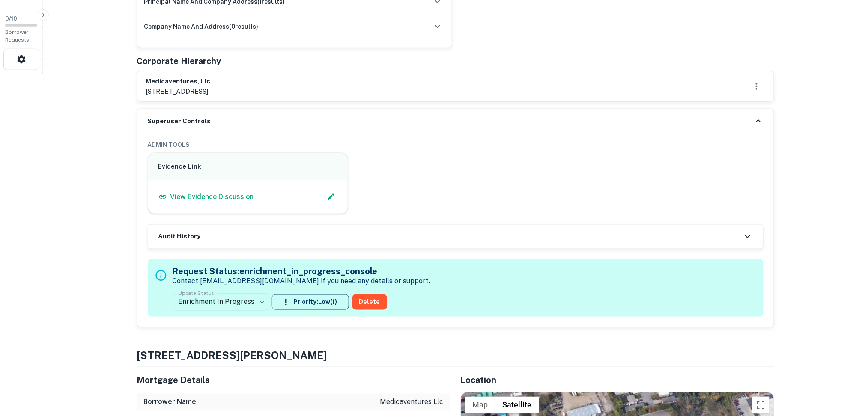 This screenshot has width=868, height=416. Describe the element at coordinates (178, 82) in the screenshot. I see `h6: medicaventures, llc` at that location.